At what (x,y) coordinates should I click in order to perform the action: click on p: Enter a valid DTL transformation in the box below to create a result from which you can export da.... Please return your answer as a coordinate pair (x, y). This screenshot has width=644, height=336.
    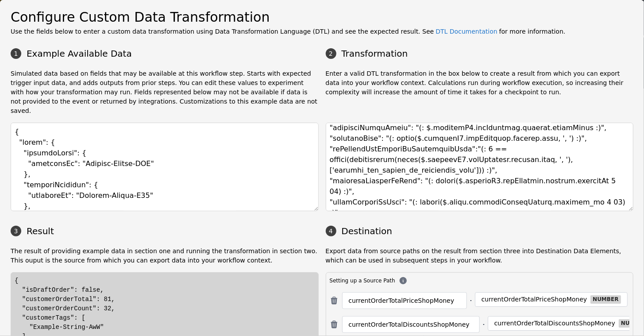
    Looking at the image, I should click on (480, 92).